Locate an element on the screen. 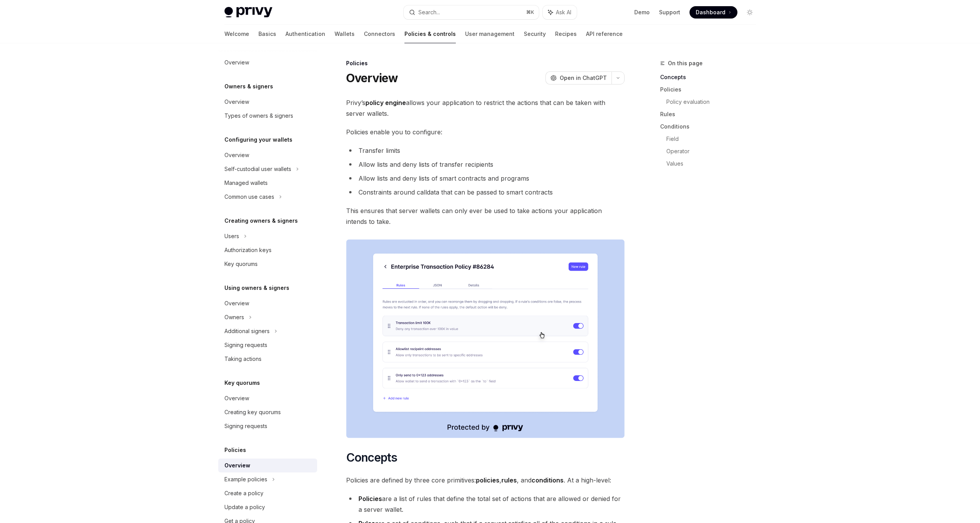 This screenshot has width=980, height=523. button: Toggle dark mode is located at coordinates (750, 12).